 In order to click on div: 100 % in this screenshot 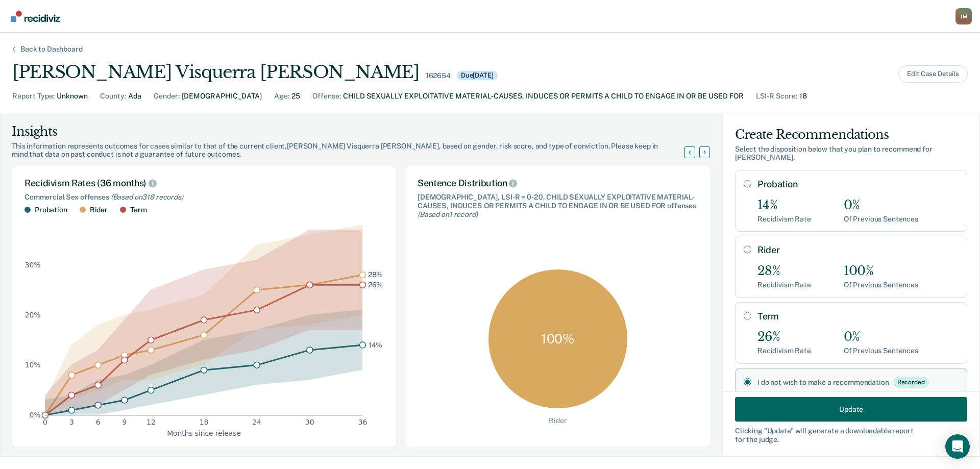, I will do `click(558, 339)`.